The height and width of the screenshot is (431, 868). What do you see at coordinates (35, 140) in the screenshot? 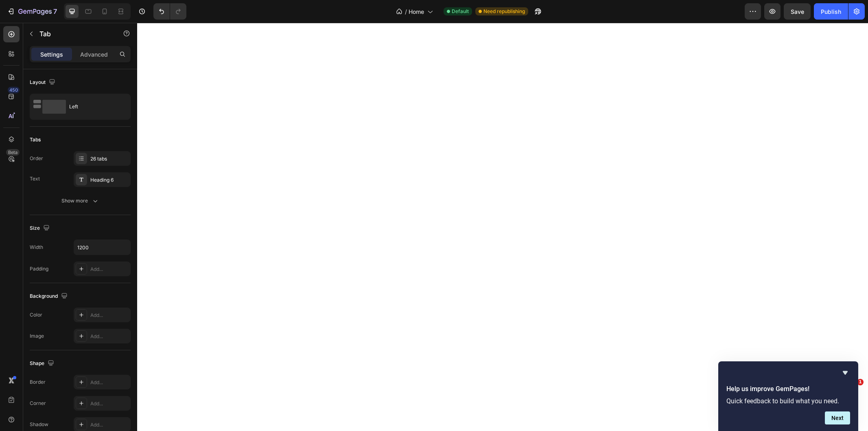
I see `div: Tabs` at bounding box center [35, 140].